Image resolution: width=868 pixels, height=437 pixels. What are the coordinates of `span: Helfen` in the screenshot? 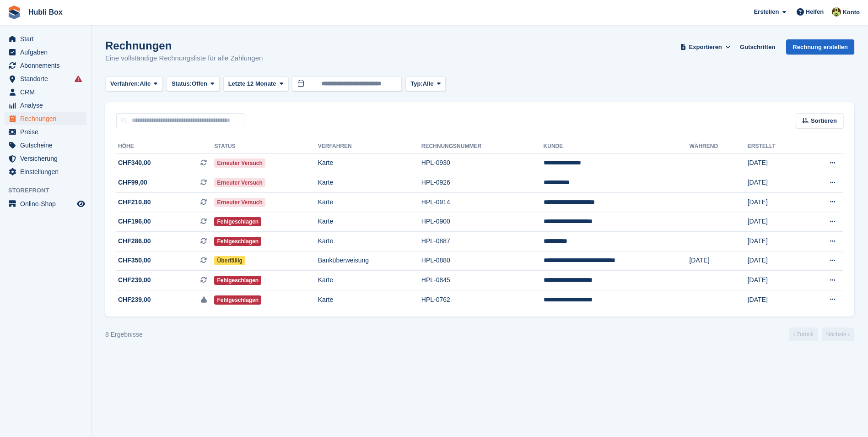 It's located at (815, 12).